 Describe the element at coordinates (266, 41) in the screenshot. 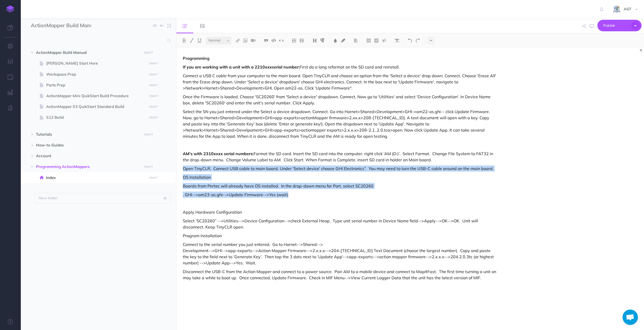

I see `img: Blockquote button` at that location.